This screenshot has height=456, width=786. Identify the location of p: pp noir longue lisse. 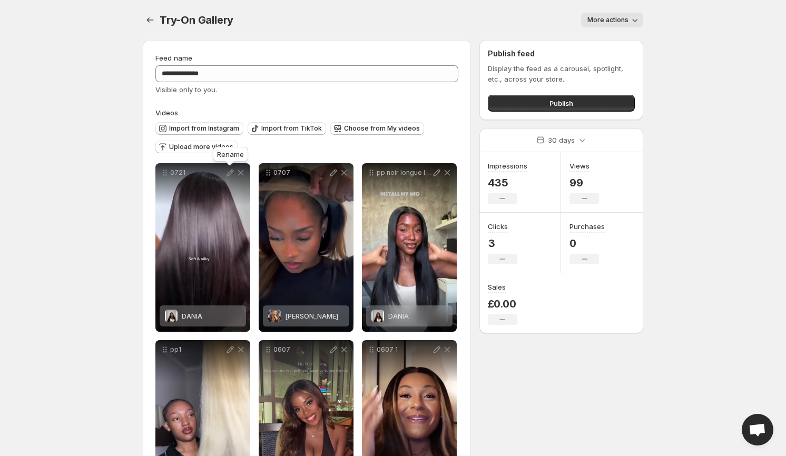
(404, 173).